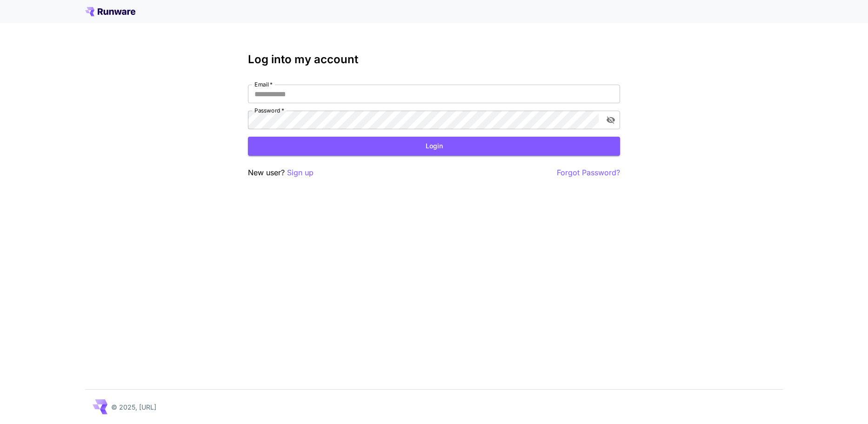  What do you see at coordinates (263, 84) in the screenshot?
I see `label: Email` at bounding box center [263, 84].